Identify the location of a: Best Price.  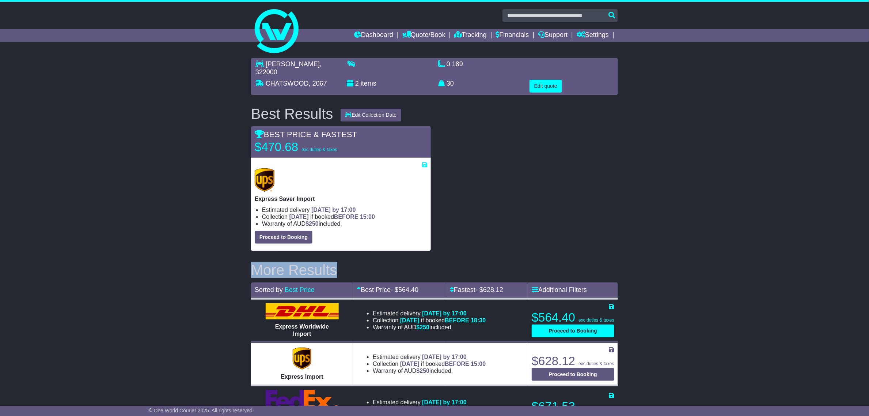
(300, 290).